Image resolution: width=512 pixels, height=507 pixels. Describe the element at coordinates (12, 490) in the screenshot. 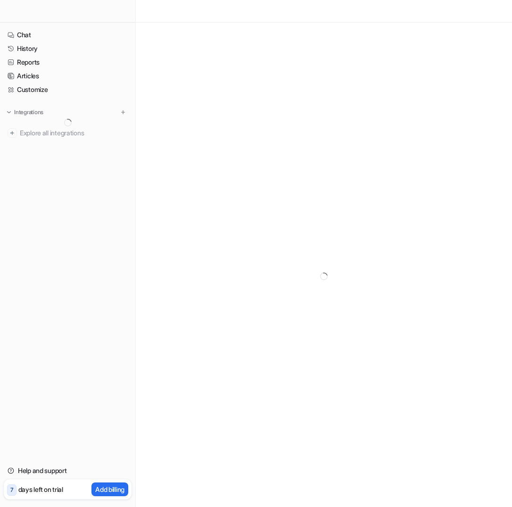

I see `p: 7` at that location.